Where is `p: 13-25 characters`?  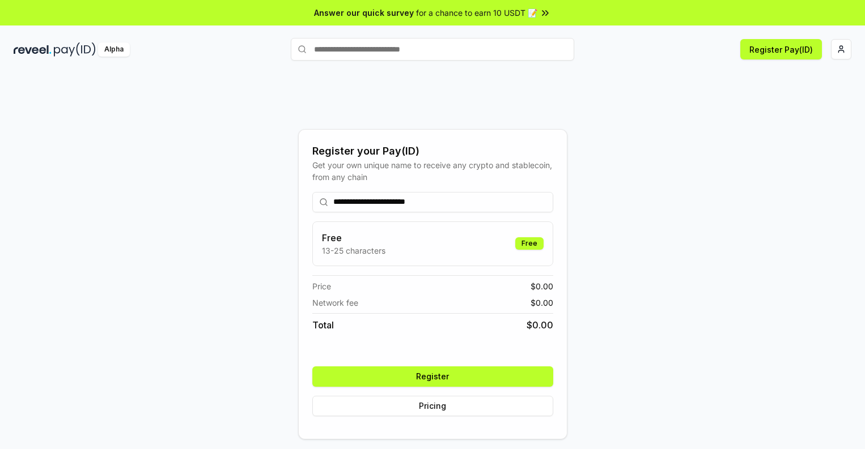 p: 13-25 characters is located at coordinates (354, 250).